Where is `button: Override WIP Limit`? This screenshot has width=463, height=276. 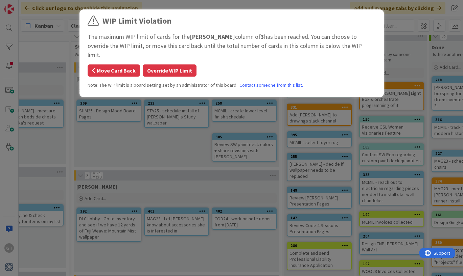 button: Override WIP Limit is located at coordinates (169, 71).